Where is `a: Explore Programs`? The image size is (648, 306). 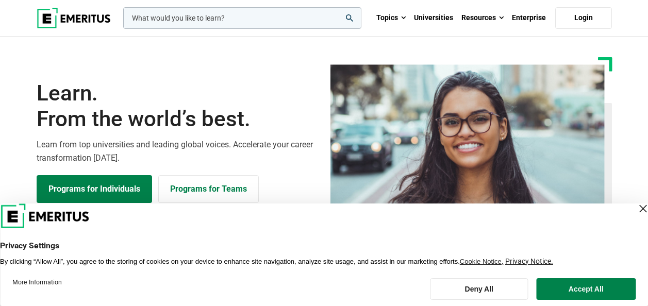 a: Explore Programs is located at coordinates (94, 189).